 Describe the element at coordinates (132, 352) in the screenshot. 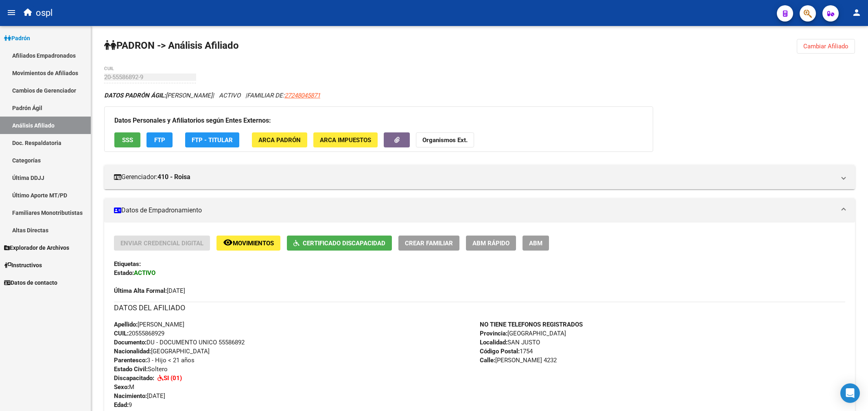

I see `strong: Nacionalidad:` at that location.